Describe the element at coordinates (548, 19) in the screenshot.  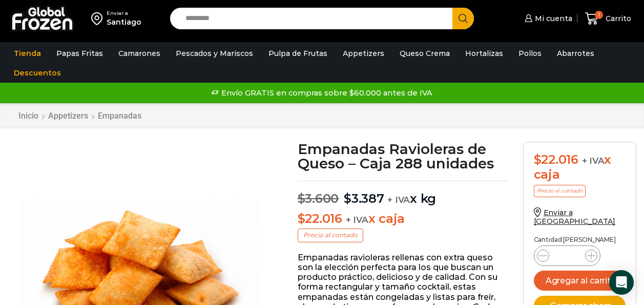
I see `a: Mi cuenta` at that location.